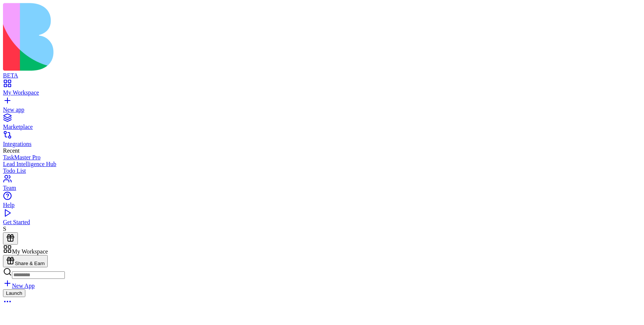  What do you see at coordinates (18, 285) in the screenshot?
I see `a: New App` at bounding box center [18, 285].